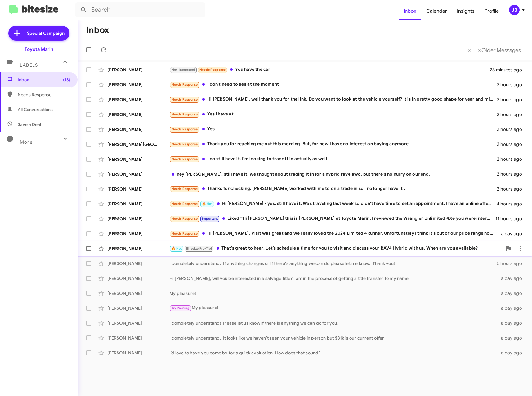 This screenshot has width=532, height=396. What do you see at coordinates (469, 50) in the screenshot?
I see `button: Previous` at bounding box center [469, 50].